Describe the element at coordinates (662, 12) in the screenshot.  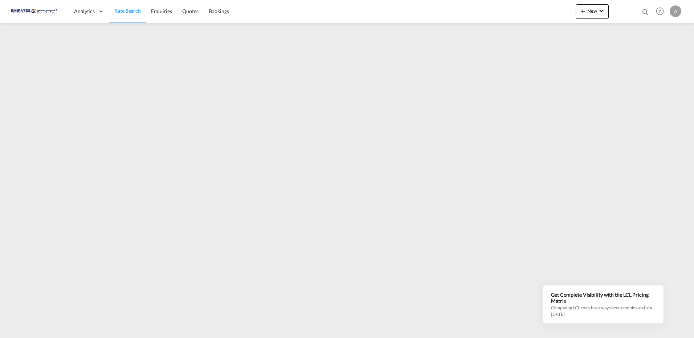
I see `div: Help` at that location.